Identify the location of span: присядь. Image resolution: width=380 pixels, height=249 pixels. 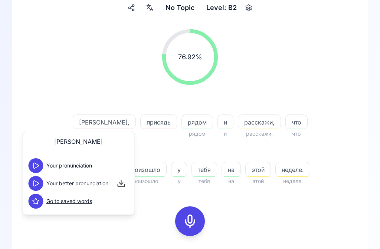
(158, 122).